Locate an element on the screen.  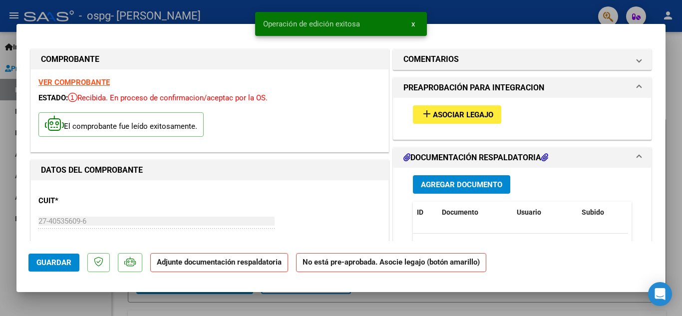
span: Asociar Legajo is located at coordinates (463, 115).